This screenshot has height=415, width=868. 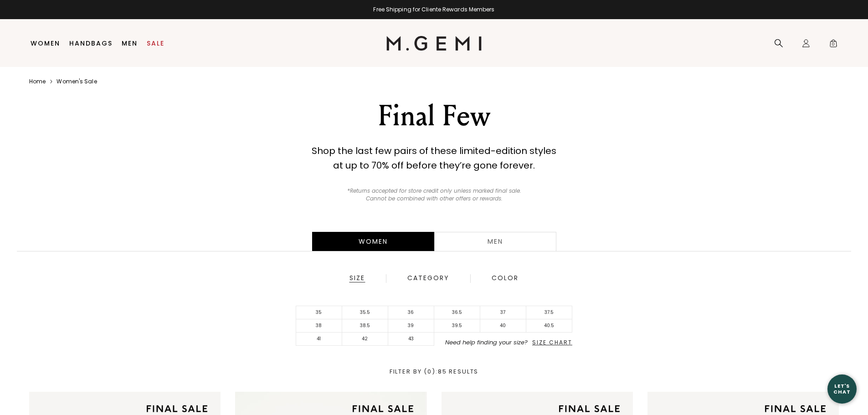 What do you see at coordinates (429, 278) in the screenshot?
I see `div: Category` at bounding box center [429, 278].